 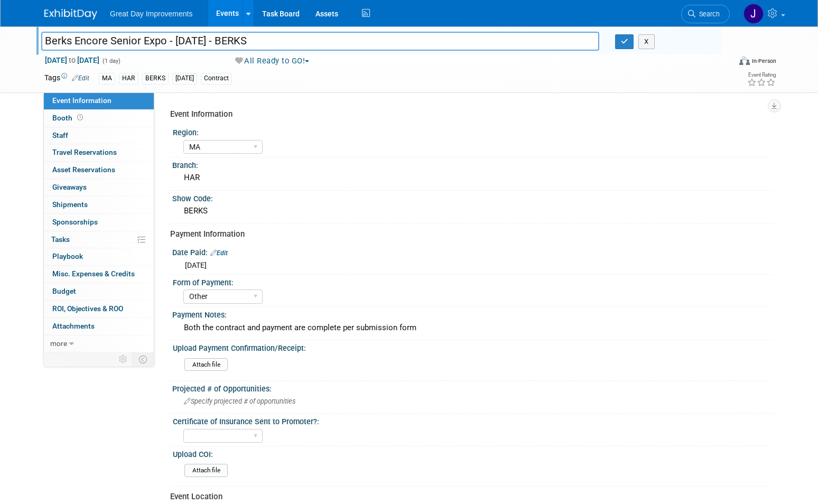 I want to click on a: Asset Reservations, so click(x=99, y=170).